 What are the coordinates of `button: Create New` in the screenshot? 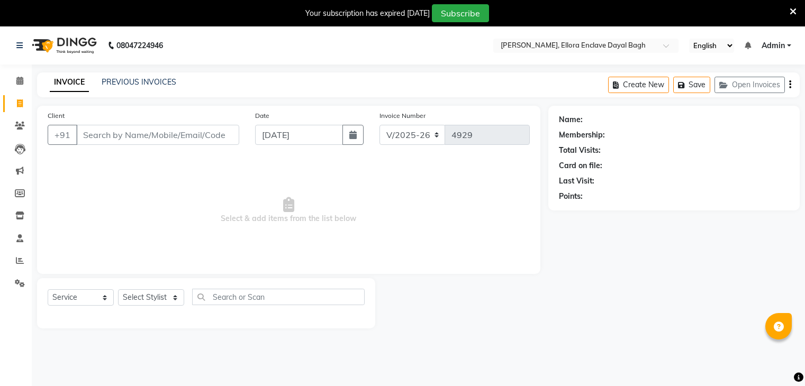 It's located at (638, 85).